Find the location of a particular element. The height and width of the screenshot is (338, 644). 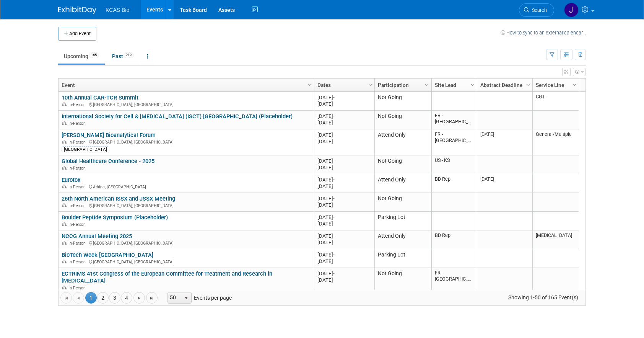

a: Event is located at coordinates (185, 85).